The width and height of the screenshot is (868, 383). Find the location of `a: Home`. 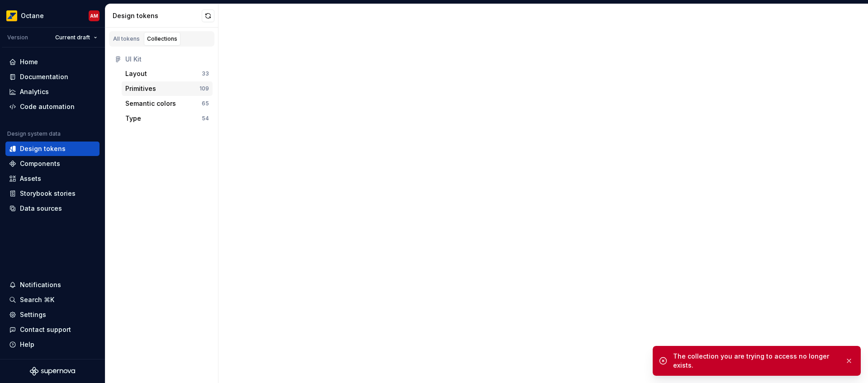

a: Home is located at coordinates (52, 62).